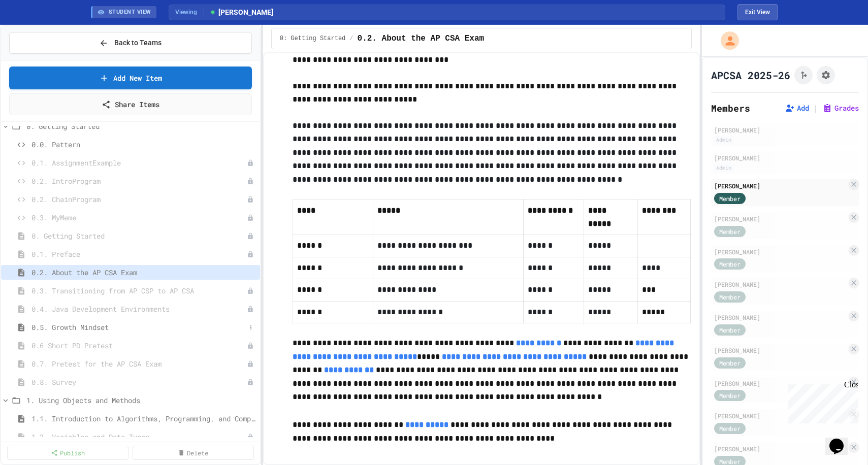  Describe the element at coordinates (139, 290) in the screenshot. I see `span: 0.3. Transitioning from AP CSP to AP CSA` at that location.